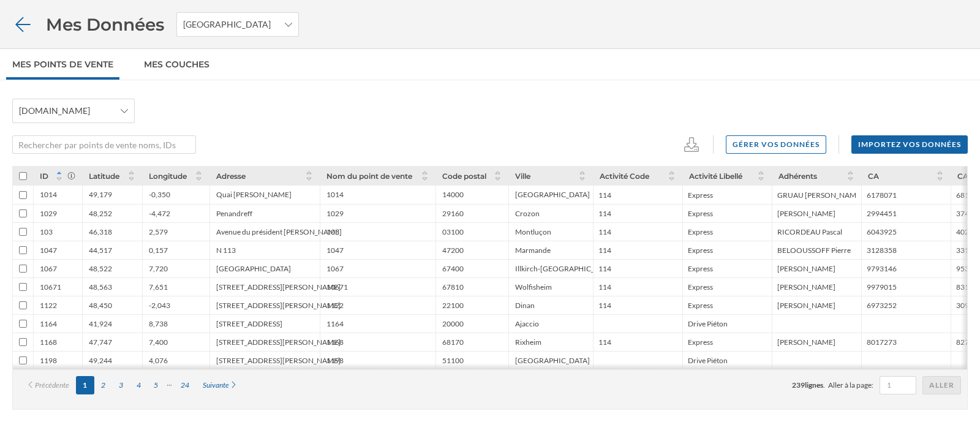  Describe the element at coordinates (453, 286) in the screenshot. I see `div: 67810` at that location.